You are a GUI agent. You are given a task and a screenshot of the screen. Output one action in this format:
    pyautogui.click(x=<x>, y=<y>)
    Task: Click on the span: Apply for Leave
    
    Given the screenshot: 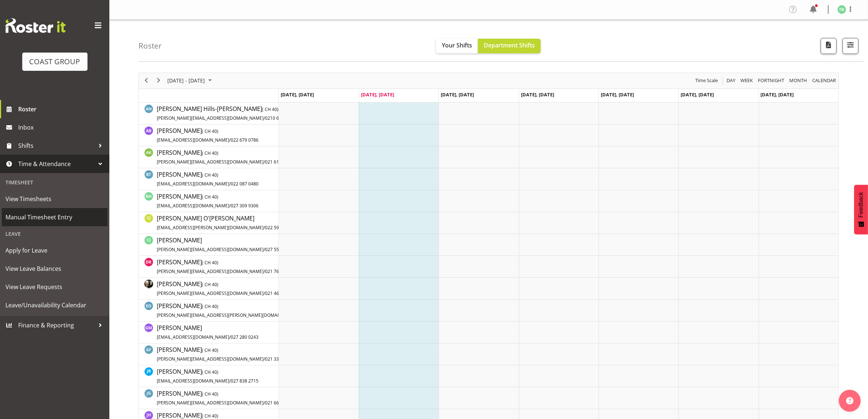 What is the action you would take?
    pyautogui.click(x=55, y=250)
    